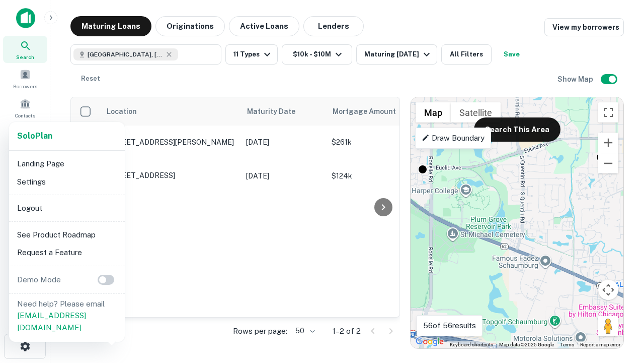 The height and width of the screenshot is (363, 644). Describe the element at coordinates (67, 208) in the screenshot. I see `li: Logout` at that location.